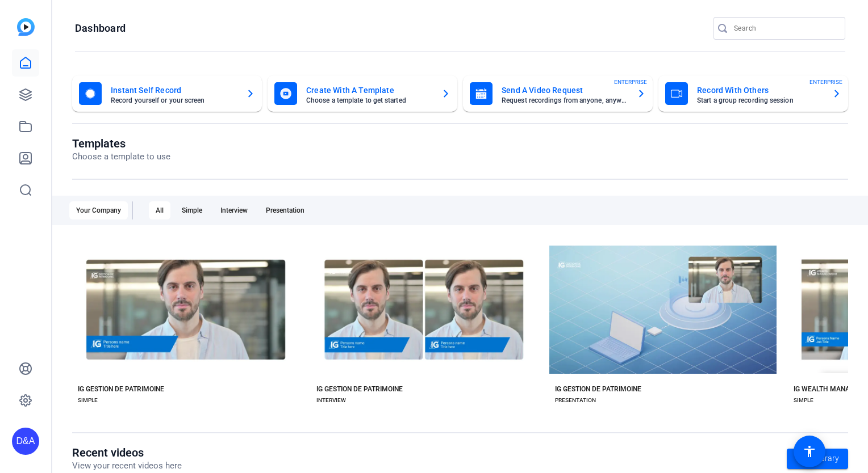 This screenshot has height=473, width=868. Describe the element at coordinates (192, 210) in the screenshot. I see `div: Simple` at that location.